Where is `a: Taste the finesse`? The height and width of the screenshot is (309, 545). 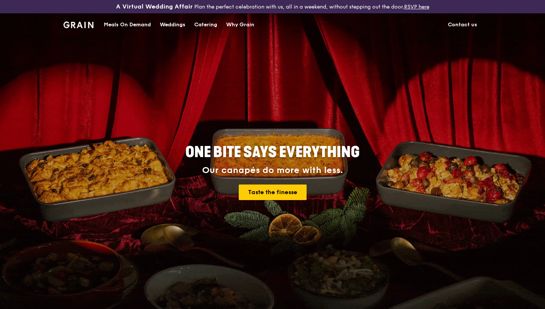
a: Taste the finesse is located at coordinates (273, 192).